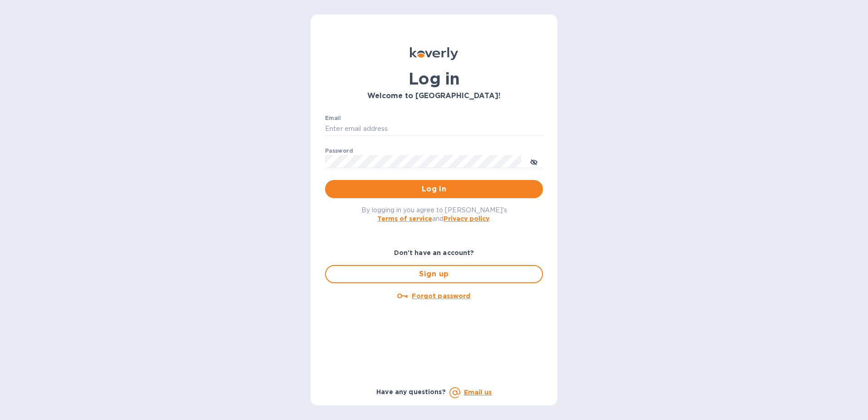 The width and height of the screenshot is (868, 420). What do you see at coordinates (405, 218) in the screenshot?
I see `a: Terms of service` at bounding box center [405, 218].